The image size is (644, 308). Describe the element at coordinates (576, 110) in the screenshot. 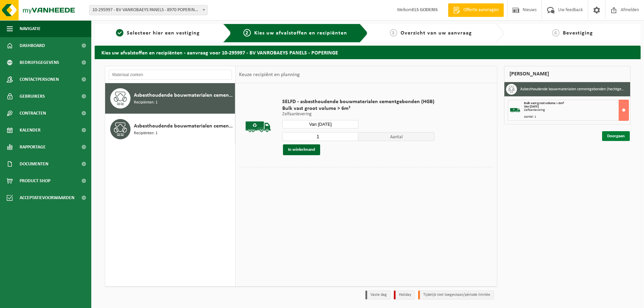

I see `div: Zelfaanlevering` at that location.